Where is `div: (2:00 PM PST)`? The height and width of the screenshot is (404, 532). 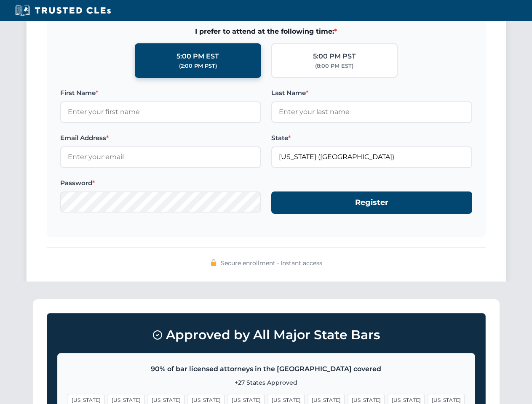 div: (2:00 PM PST) is located at coordinates (198, 66).